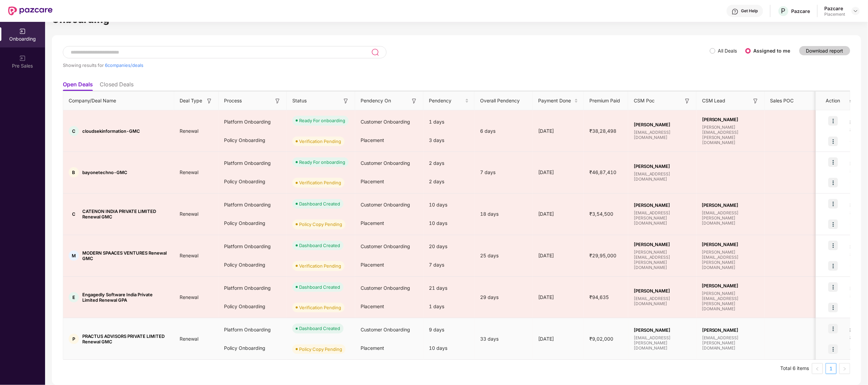  I want to click on img: svg+xml;base64,PHN2ZyBpZD0iSGVscC0zMngzMiIgeG1sbnM9Imh0dHA6Ly93d3cudzMub3JnLzIwMDAvc3ZnIiB3aWR0aD..., so click(735, 12).